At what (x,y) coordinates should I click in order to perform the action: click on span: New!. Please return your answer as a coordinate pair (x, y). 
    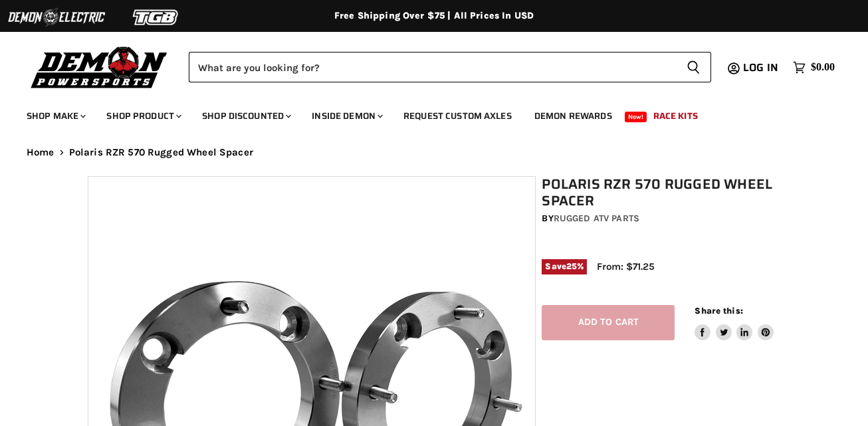
    Looking at the image, I should click on (636, 117).